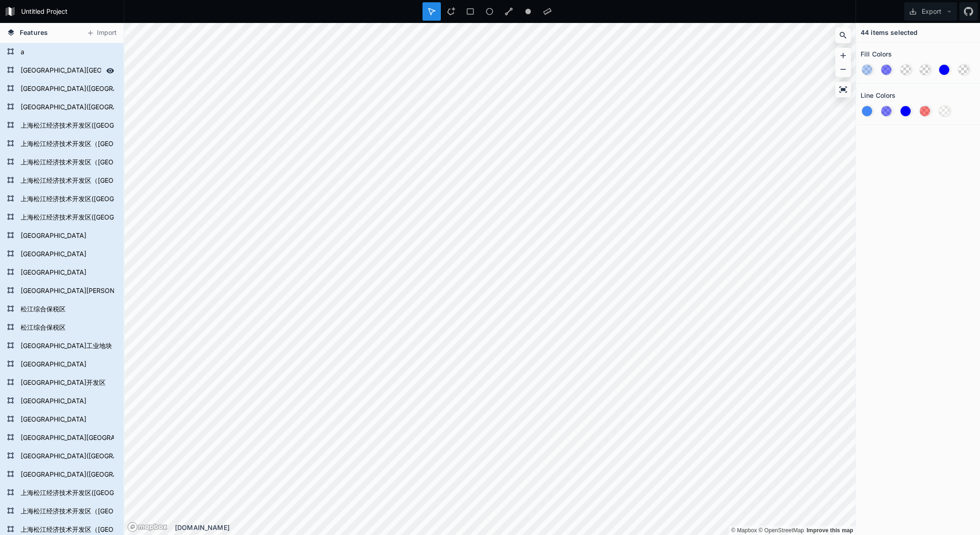  What do you see at coordinates (876, 54) in the screenshot?
I see `h2: Fill Colors` at bounding box center [876, 54].